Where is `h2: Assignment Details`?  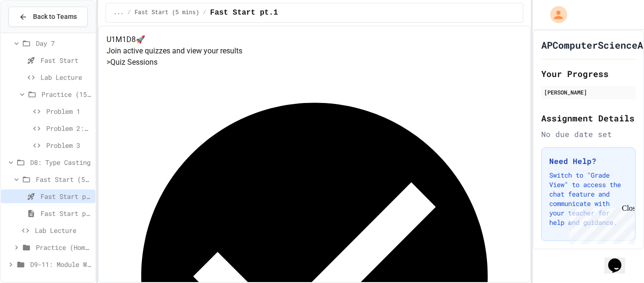
h2: Assignment Details is located at coordinates (588, 118).